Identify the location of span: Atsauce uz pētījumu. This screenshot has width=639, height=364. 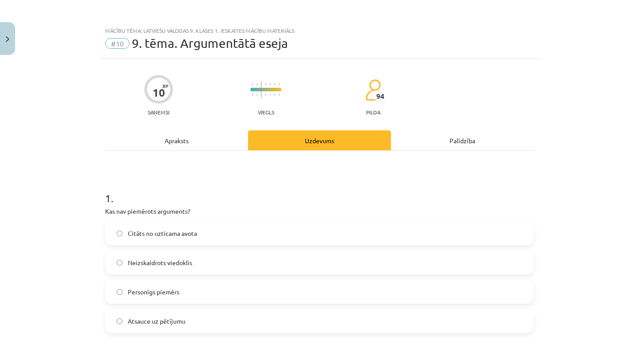
(156, 321).